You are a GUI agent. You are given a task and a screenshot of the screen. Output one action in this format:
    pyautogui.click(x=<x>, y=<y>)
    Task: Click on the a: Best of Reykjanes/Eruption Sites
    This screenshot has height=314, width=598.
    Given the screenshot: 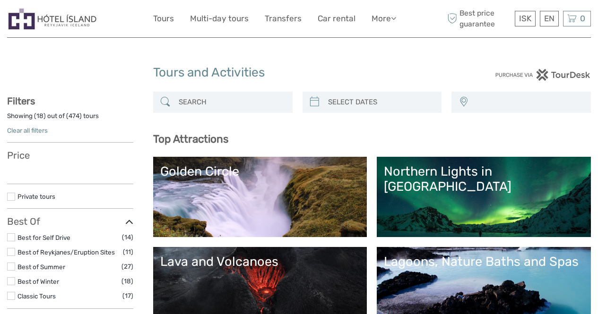 What is the action you would take?
    pyautogui.click(x=66, y=253)
    